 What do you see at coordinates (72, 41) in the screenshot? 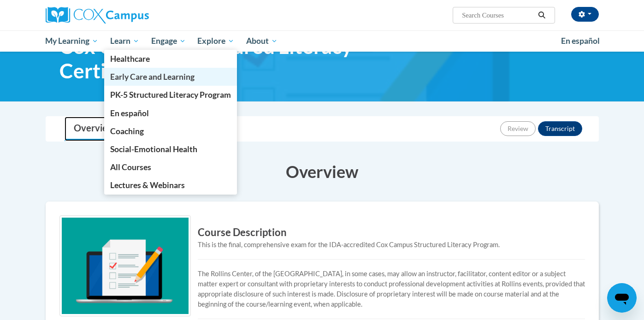
I see `a: My Learning` at bounding box center [72, 41].